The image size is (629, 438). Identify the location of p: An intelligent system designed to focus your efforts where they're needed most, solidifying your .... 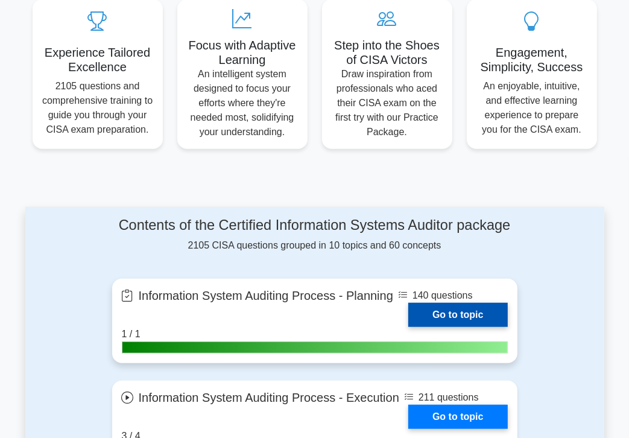
(242, 103).